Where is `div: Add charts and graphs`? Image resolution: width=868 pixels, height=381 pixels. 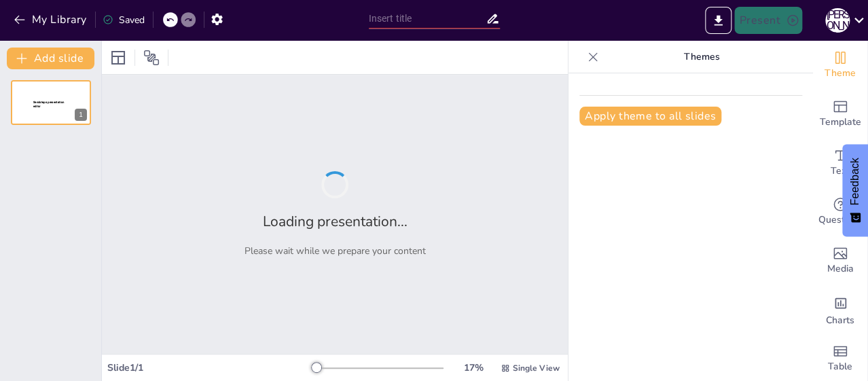
div: Add charts and graphs is located at coordinates (840, 310).